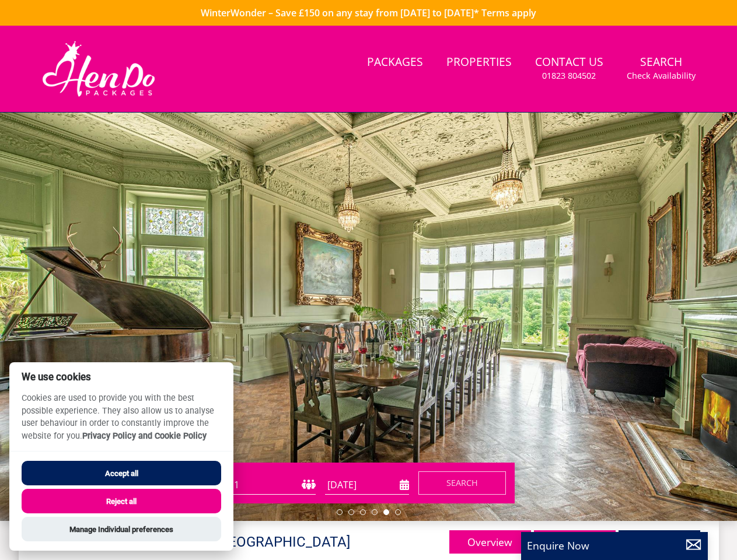 This screenshot has width=737, height=560. Describe the element at coordinates (614, 545) in the screenshot. I see `p: Enquire Now` at that location.